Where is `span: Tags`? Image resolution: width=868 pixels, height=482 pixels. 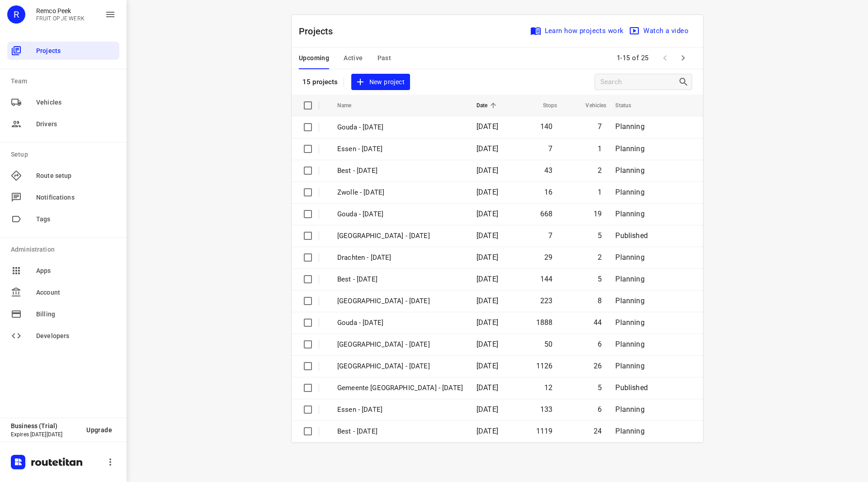
span: Tags is located at coordinates (76, 219).